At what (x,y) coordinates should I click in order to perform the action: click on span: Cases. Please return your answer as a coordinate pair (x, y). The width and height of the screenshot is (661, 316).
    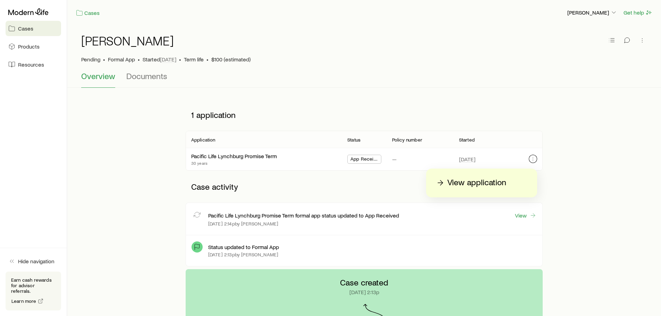
    Looking at the image, I should click on (26, 28).